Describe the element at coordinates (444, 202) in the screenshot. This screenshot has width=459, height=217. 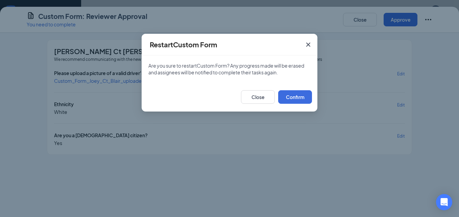
I see `div: Open Intercom Messenger` at that location.